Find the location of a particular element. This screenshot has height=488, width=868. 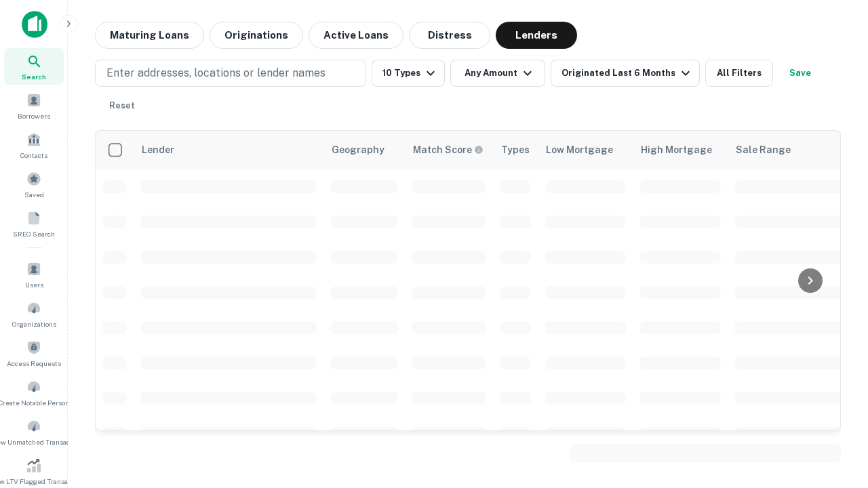

div: Contacts is located at coordinates (34, 145).